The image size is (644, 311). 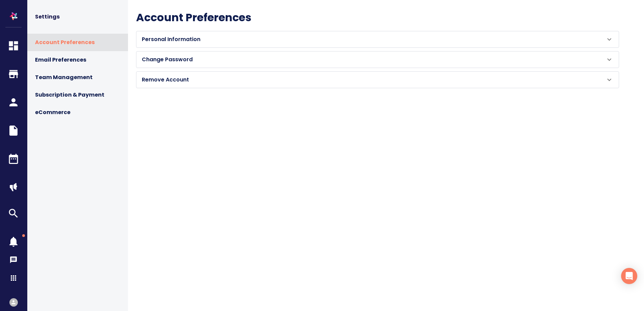 I want to click on div: Account Preferences, so click(x=77, y=42).